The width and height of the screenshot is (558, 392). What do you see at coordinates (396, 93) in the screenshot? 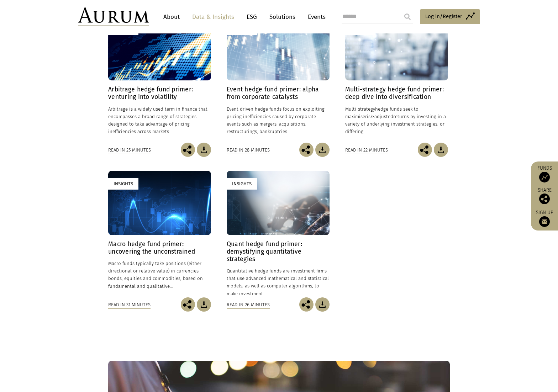
I see `h4: Multi-strategy hedge fund primer: deep dive into diversification` at bounding box center [396, 93].